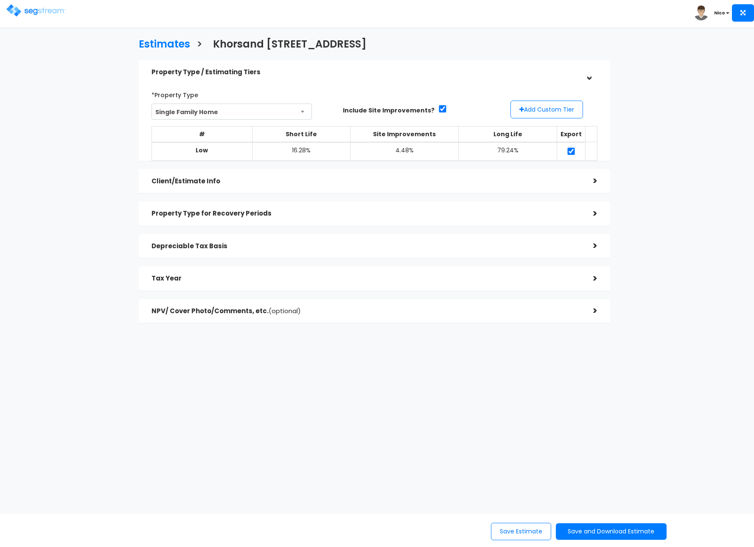  I want to click on th: Site Improvements, so click(404, 134).